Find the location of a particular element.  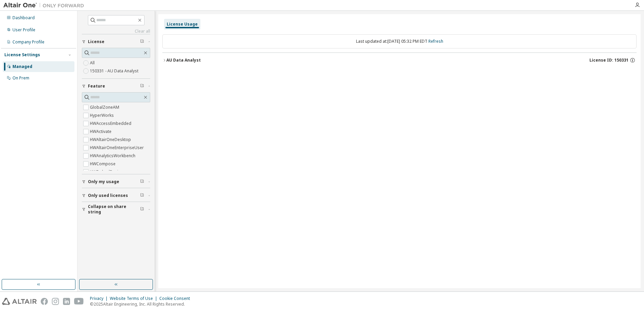

span: Only my usage is located at coordinates (104, 182).